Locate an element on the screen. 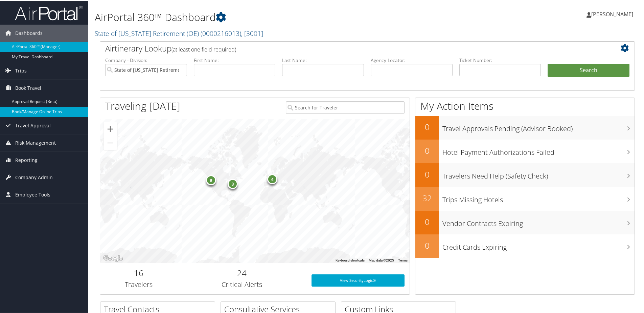 The height and width of the screenshot is (313, 644). button: Search is located at coordinates (589, 70).